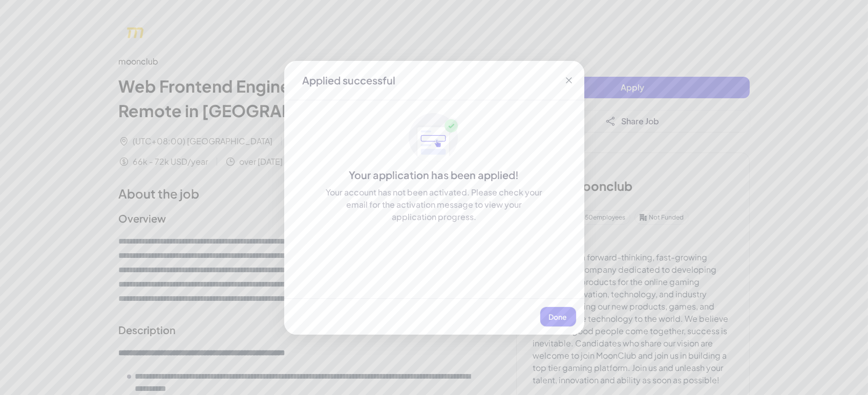 This screenshot has height=395, width=868. What do you see at coordinates (434, 205) in the screenshot?
I see `div: Your account has not been activated. Please check your email for the activation message to view y...` at bounding box center [434, 205].